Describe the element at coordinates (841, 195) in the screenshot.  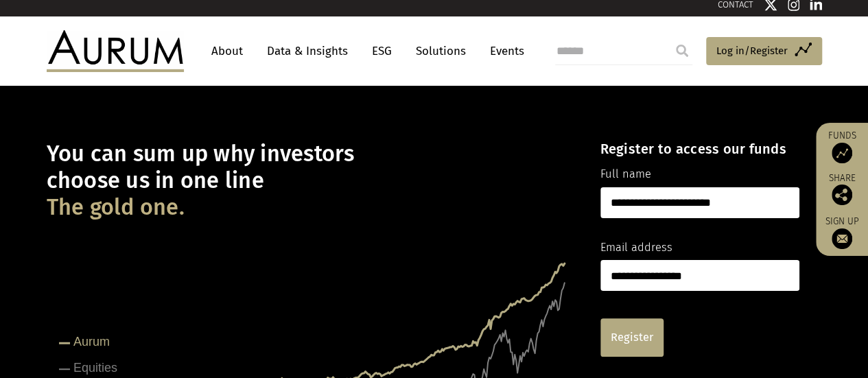
I see `img: Share this post` at that location.